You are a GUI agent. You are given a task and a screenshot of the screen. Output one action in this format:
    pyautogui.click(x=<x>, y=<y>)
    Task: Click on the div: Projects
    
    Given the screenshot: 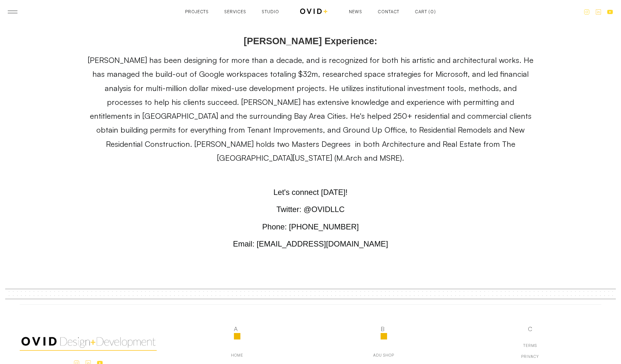 What is the action you would take?
    pyautogui.click(x=197, y=12)
    